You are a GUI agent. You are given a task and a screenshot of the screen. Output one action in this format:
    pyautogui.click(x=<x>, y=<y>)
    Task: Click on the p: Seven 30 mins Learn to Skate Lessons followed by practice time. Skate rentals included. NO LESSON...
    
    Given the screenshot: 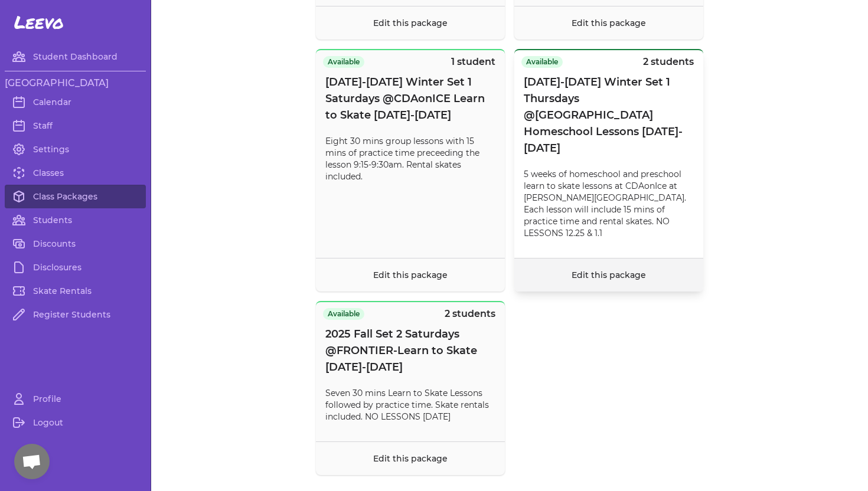 What is the action you would take?
    pyautogui.click(x=410, y=405)
    